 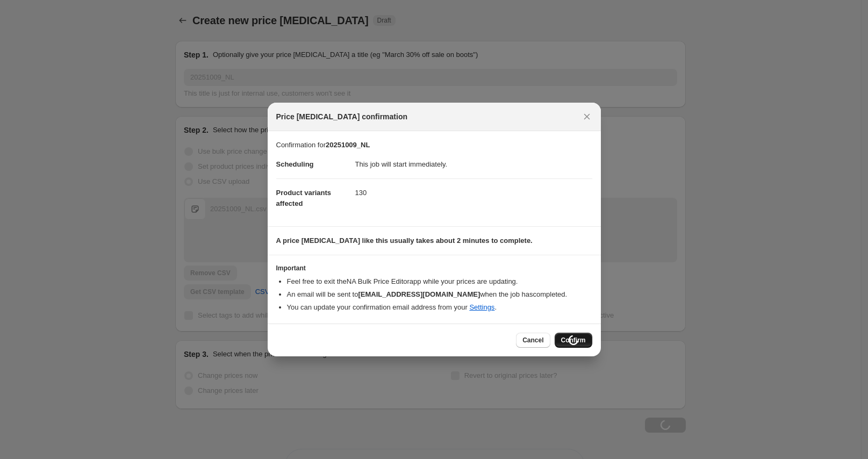 I want to click on li: Feel free to exit the NA Bulk Price Editor app while your prices are updating., so click(x=440, y=282).